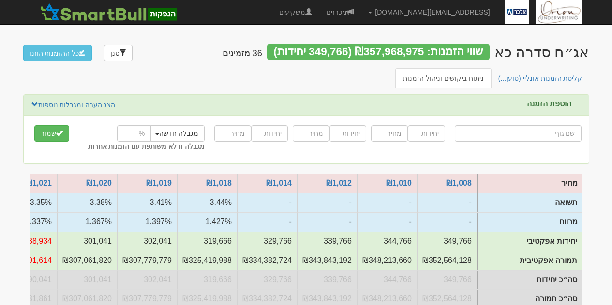 The height and width of the screenshot is (305, 612). Describe the element at coordinates (52, 133) in the screenshot. I see `button: שמור` at that location.